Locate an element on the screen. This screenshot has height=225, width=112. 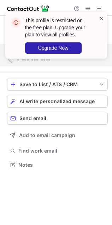
button: Upgrade Now is located at coordinates (53, 48).